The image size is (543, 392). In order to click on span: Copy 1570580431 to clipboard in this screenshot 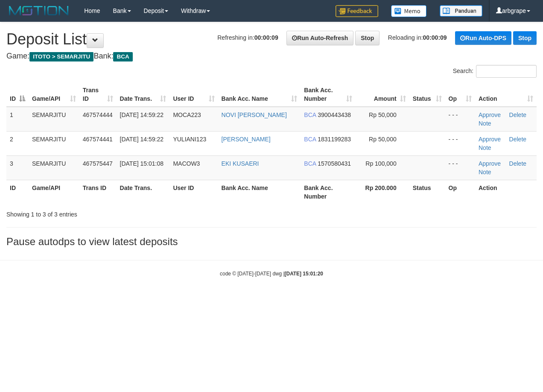, I will do `click(334, 164)`.